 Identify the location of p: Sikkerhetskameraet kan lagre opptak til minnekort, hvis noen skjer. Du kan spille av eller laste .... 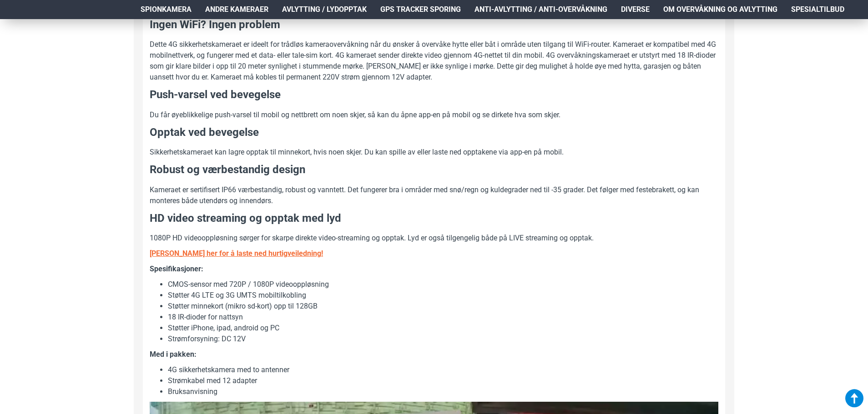
(434, 152).